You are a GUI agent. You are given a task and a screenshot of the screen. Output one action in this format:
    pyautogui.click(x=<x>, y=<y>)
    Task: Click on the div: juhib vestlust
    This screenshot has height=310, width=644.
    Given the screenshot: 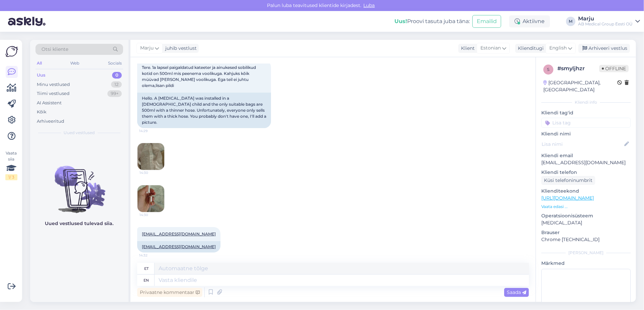 What is the action you would take?
    pyautogui.click(x=179, y=48)
    